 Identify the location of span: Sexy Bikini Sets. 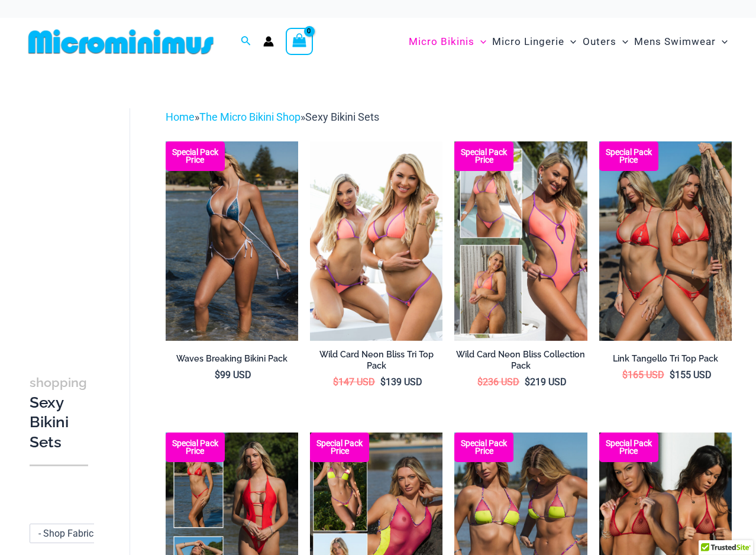
(342, 116).